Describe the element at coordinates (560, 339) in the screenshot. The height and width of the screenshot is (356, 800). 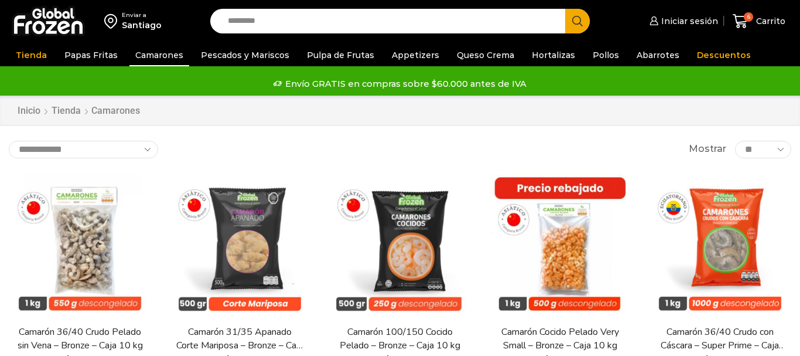
I see `a: Camarón Cocido Pelado Very Small – Bronze – Caja 10 kg` at that location.